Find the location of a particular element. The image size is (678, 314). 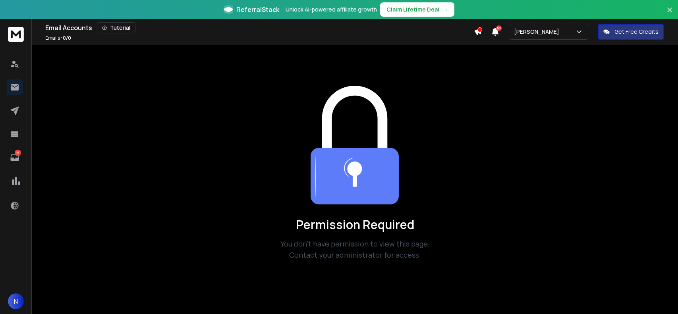

button: Claim Lifetime Deal→ is located at coordinates (417, 10).